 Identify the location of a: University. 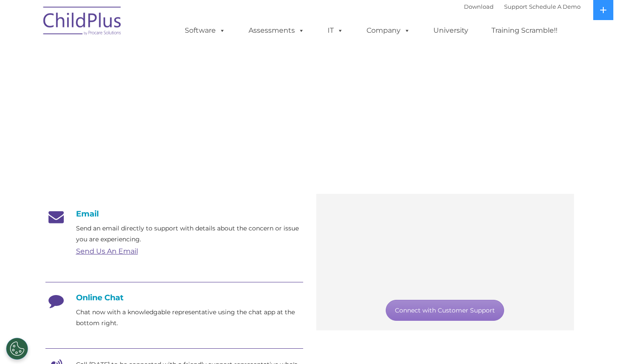
(451, 31).